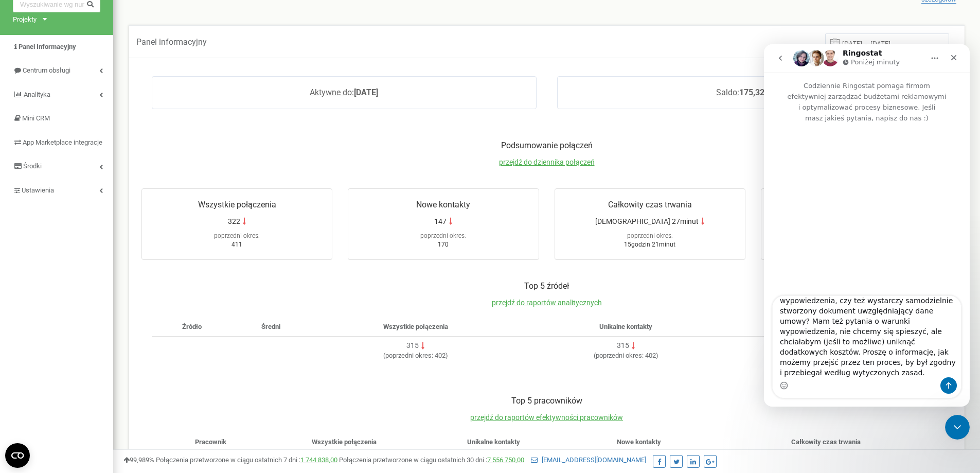 Image resolution: width=980 pixels, height=473 pixels. Describe the element at coordinates (443, 245) in the screenshot. I see `span: 170` at that location.